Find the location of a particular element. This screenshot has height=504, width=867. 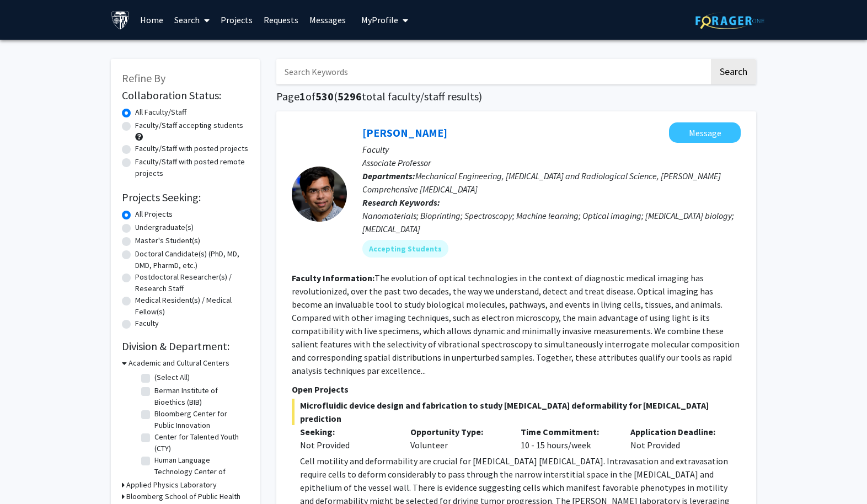

mat-chip: Accepting Students is located at coordinates (406, 249).